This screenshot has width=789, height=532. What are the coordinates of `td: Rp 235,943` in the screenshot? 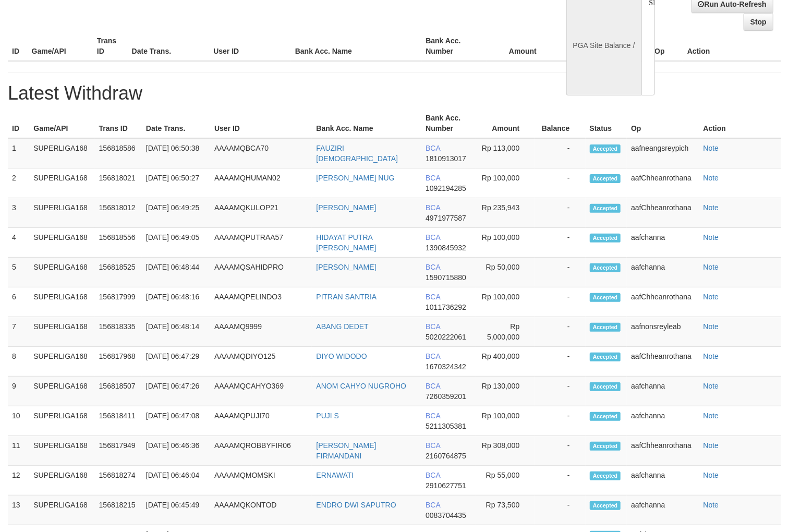 It's located at (505, 213).